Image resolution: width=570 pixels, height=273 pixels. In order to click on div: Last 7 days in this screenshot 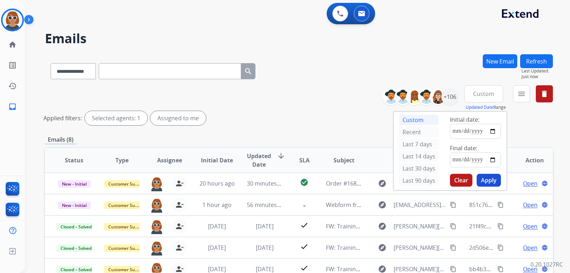, I will do `click(419, 144)`.